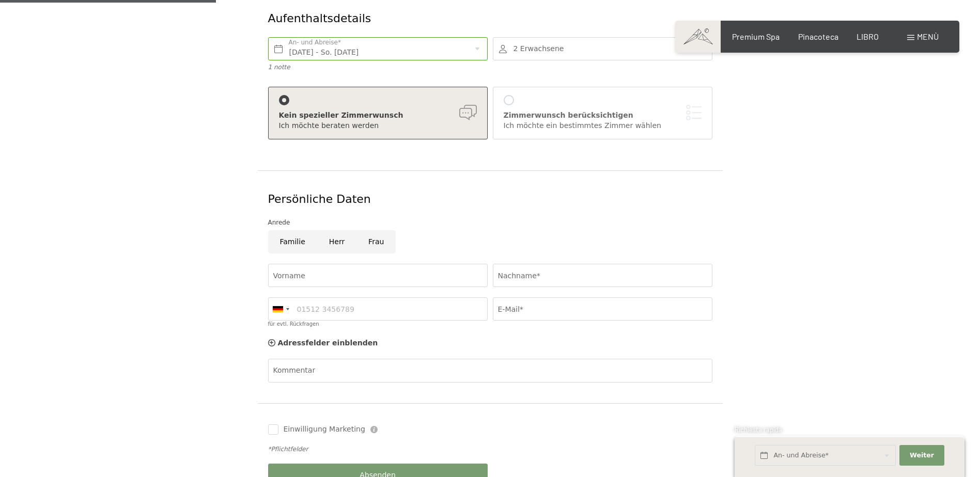 The height and width of the screenshot is (477, 980). What do you see at coordinates (928, 36) in the screenshot?
I see `span: Menù` at bounding box center [928, 36].